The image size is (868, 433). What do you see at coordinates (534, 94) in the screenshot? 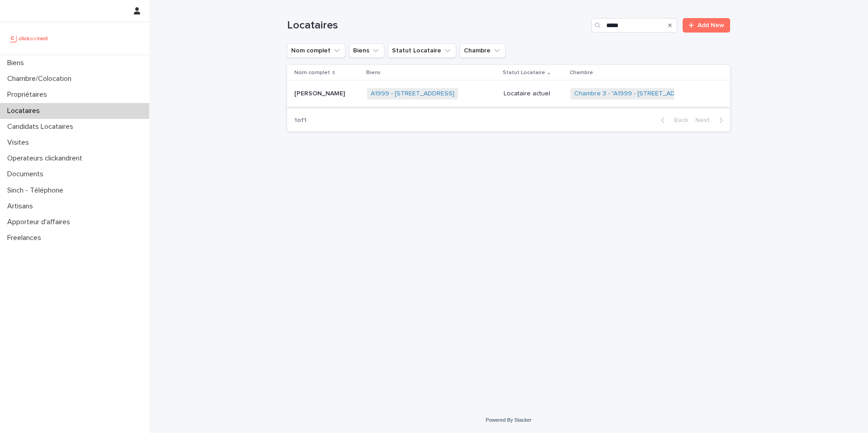
I see `p: Locataire actuel` at bounding box center [534, 94].